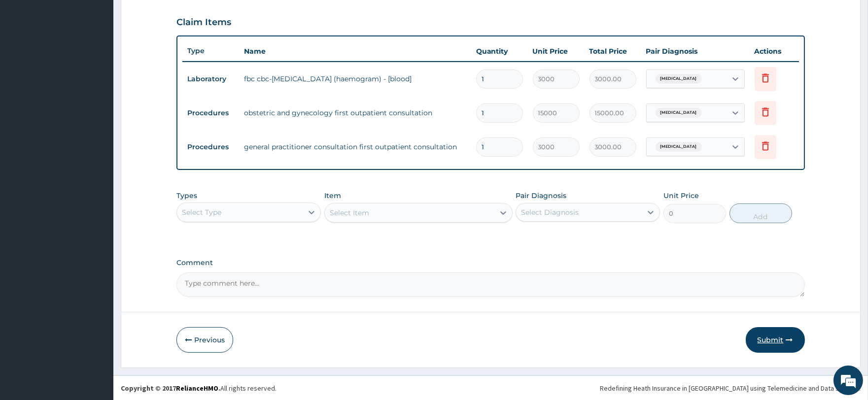  Describe the element at coordinates (556, 51) in the screenshot. I see `th: Unit Price` at that location.